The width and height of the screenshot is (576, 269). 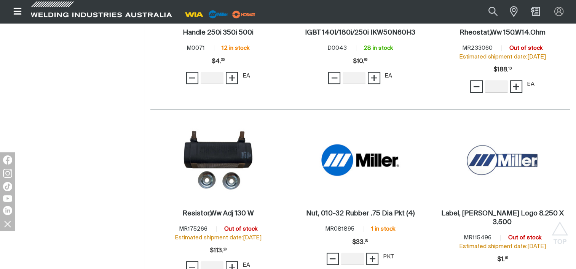 I want to click on span: 1 in stock, so click(x=383, y=229).